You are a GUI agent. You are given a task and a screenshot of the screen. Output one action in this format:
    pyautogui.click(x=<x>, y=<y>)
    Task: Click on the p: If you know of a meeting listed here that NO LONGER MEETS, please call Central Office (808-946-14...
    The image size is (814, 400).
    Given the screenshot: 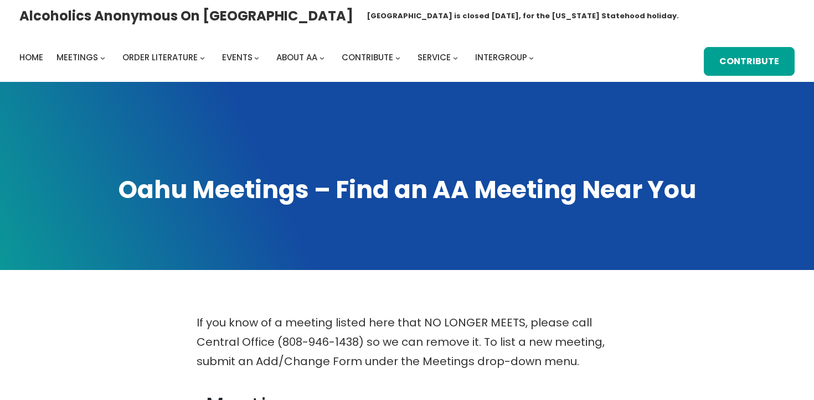 What is the action you would take?
    pyautogui.click(x=407, y=342)
    